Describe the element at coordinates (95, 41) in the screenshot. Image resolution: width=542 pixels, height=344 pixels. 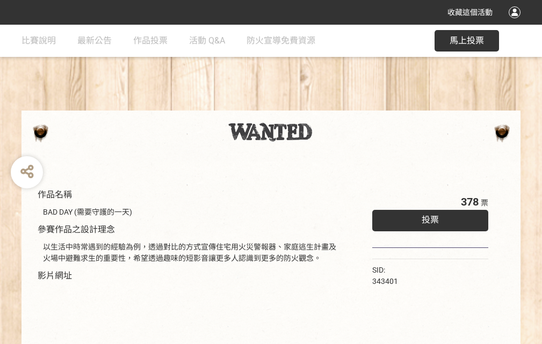
I see `a: 最新公告` at that location.